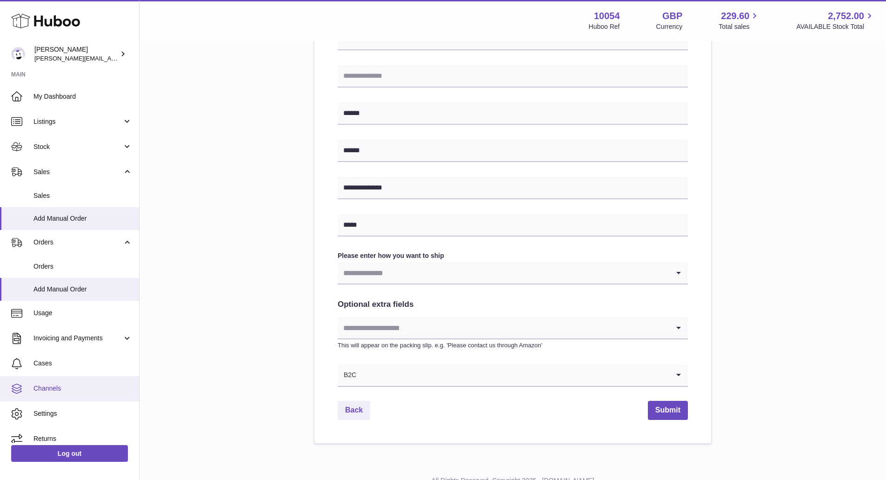 This screenshot has width=886, height=480. What do you see at coordinates (83, 413) in the screenshot?
I see `span: Settings` at bounding box center [83, 413].